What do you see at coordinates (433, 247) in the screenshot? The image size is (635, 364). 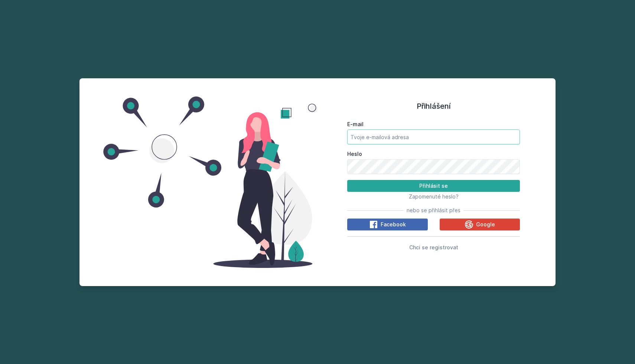 I see `span: Chci se registrovat` at bounding box center [433, 247].